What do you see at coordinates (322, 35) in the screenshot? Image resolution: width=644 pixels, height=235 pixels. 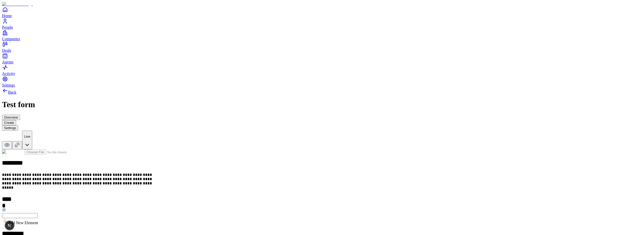 I see `a: Companies` at bounding box center [322, 35].